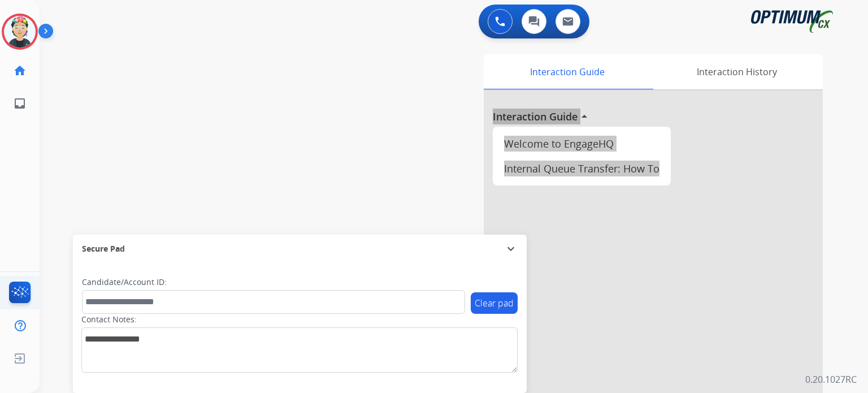 This screenshot has width=868, height=393. What do you see at coordinates (20, 70) in the screenshot?
I see `mat-icon: home` at bounding box center [20, 70].